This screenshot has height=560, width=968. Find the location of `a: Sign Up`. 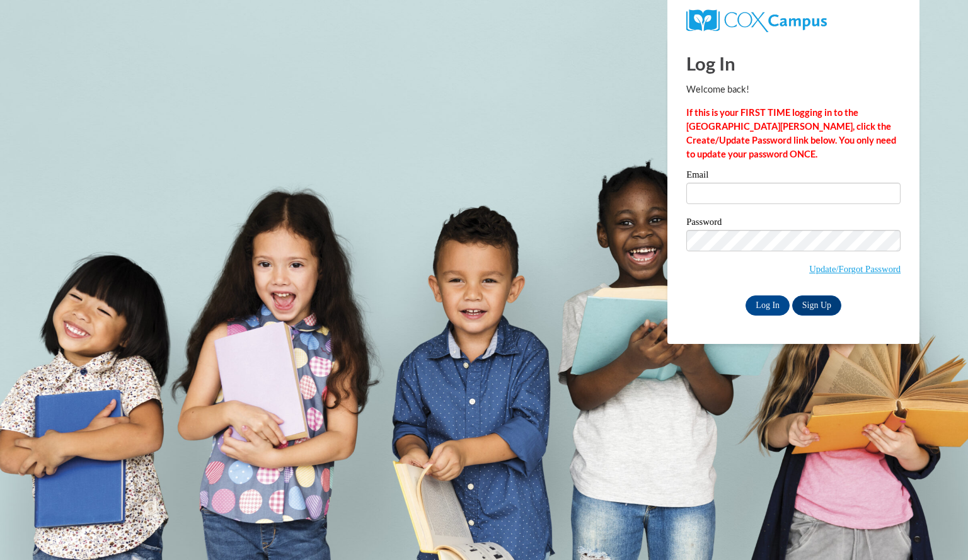

a: Sign Up is located at coordinates (817, 305).